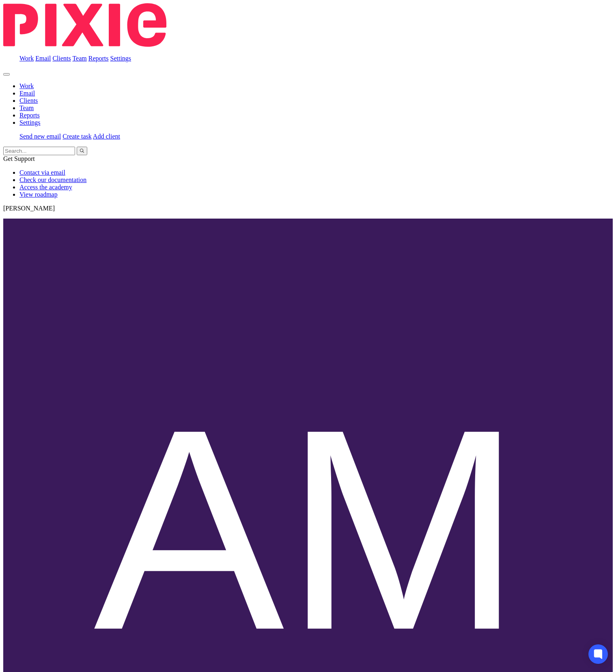 The width and height of the screenshot is (616, 672). Describe the element at coordinates (53, 180) in the screenshot. I see `a: Check our documentation` at that location.